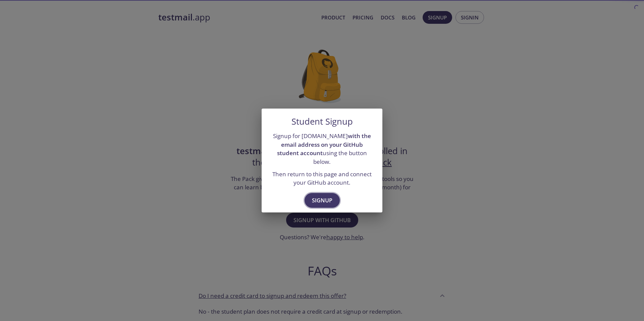 This screenshot has width=644, height=321. I want to click on h5: Student Signup, so click(322, 122).